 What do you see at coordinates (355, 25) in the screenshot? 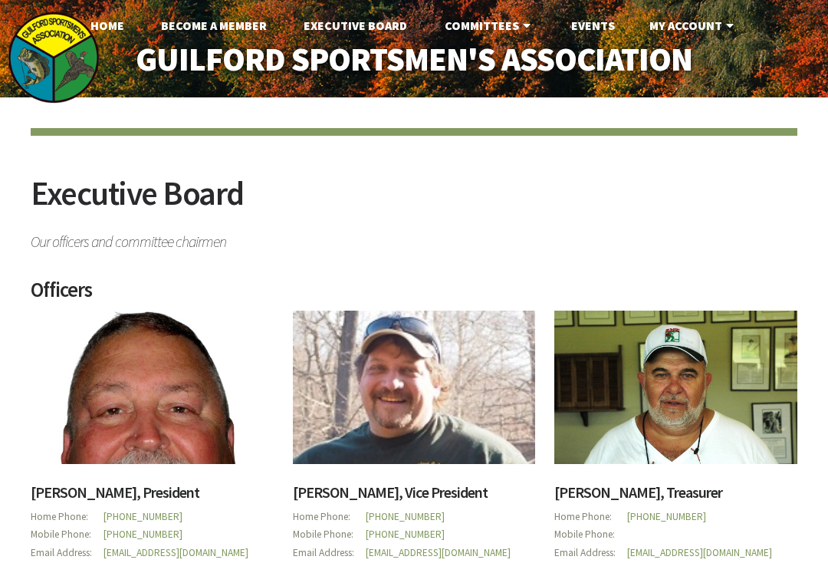
I see `a: Executive Board` at bounding box center [355, 25].